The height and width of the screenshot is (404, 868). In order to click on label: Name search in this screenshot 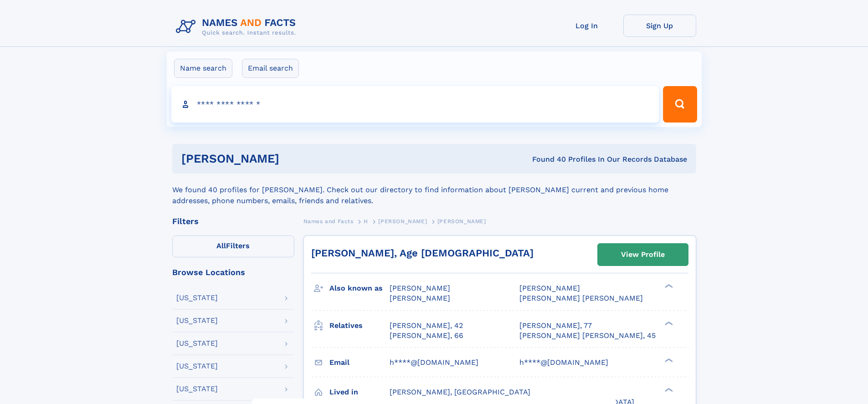, I will do `click(203, 68)`.